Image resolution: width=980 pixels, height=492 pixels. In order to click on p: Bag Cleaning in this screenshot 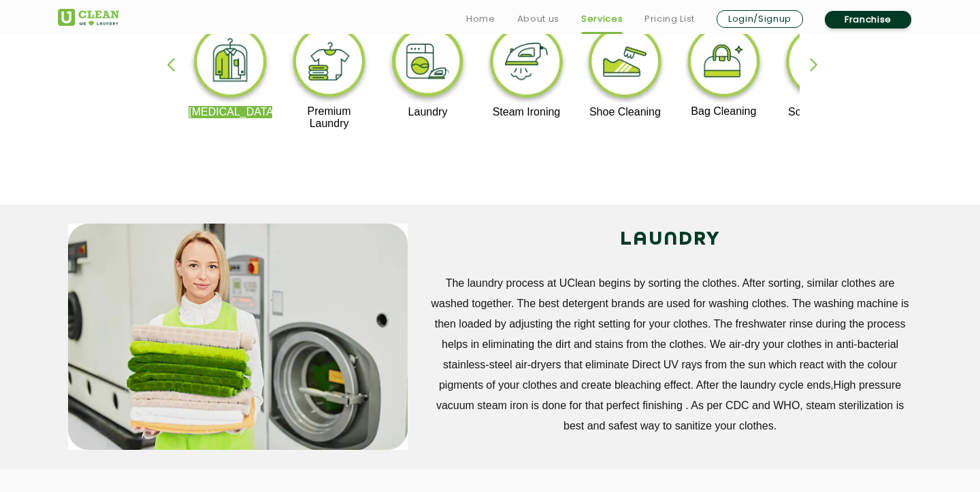, I will do `click(723, 111)`.